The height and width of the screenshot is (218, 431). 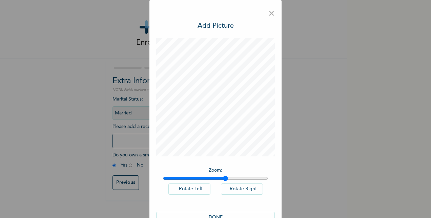 I want to click on p: Zoom :, so click(x=215, y=170).